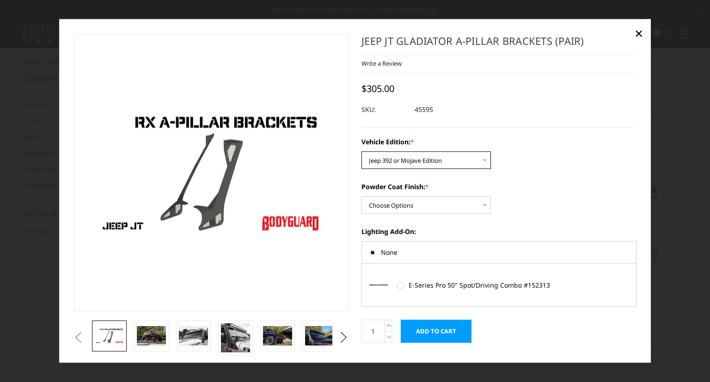 Image resolution: width=710 pixels, height=382 pixels. Describe the element at coordinates (639, 33) in the screenshot. I see `a: Close` at that location.